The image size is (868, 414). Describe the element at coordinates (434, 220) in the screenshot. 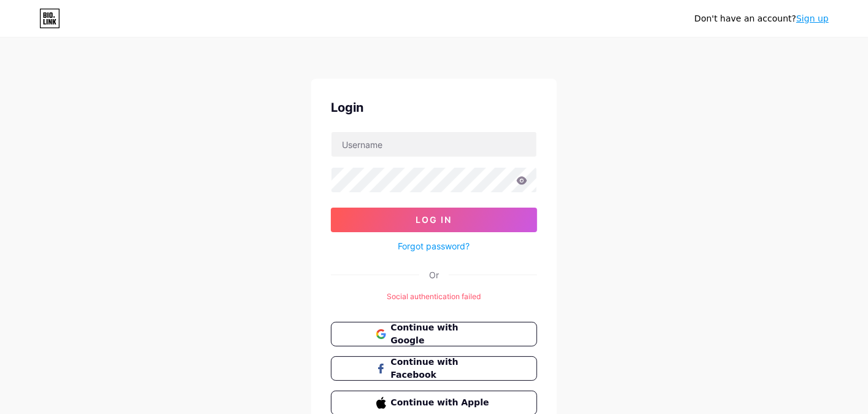

I see `button: Log In` at that location.